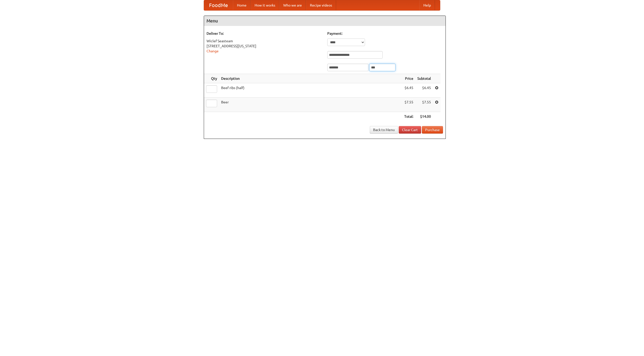 The height and width of the screenshot is (356, 644). What do you see at coordinates (427, 5) in the screenshot?
I see `a: Help` at bounding box center [427, 5].